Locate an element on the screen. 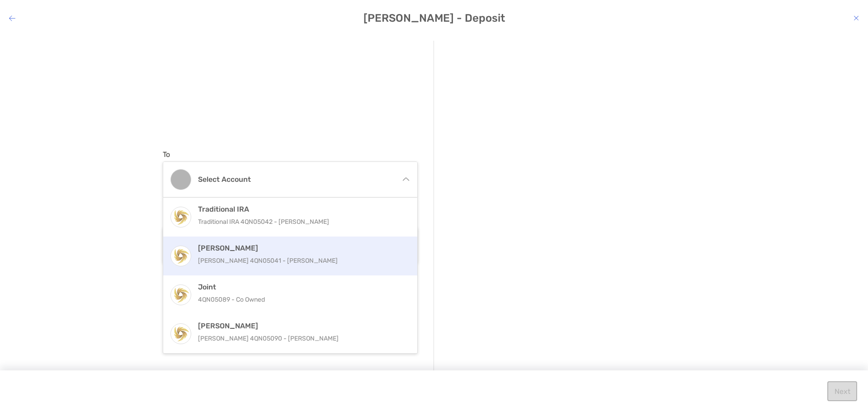  h4: Joint is located at coordinates (300, 286).